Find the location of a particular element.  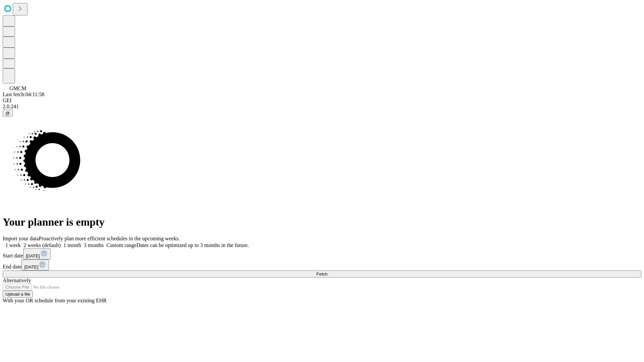

div: GEI is located at coordinates (322, 101).